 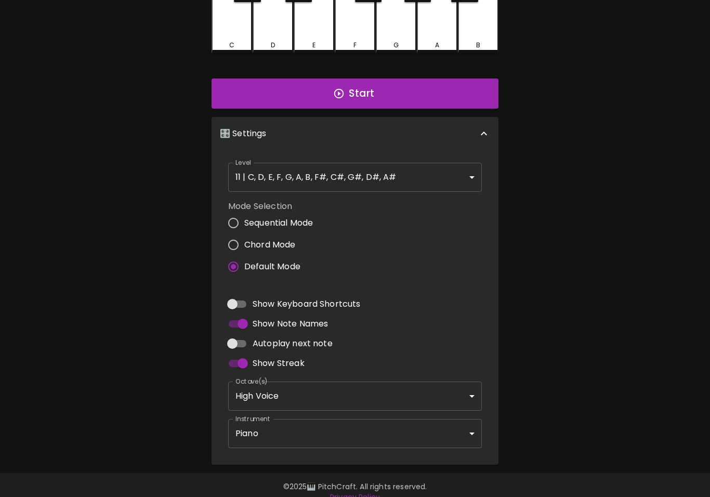 I want to click on div: G, so click(x=396, y=45).